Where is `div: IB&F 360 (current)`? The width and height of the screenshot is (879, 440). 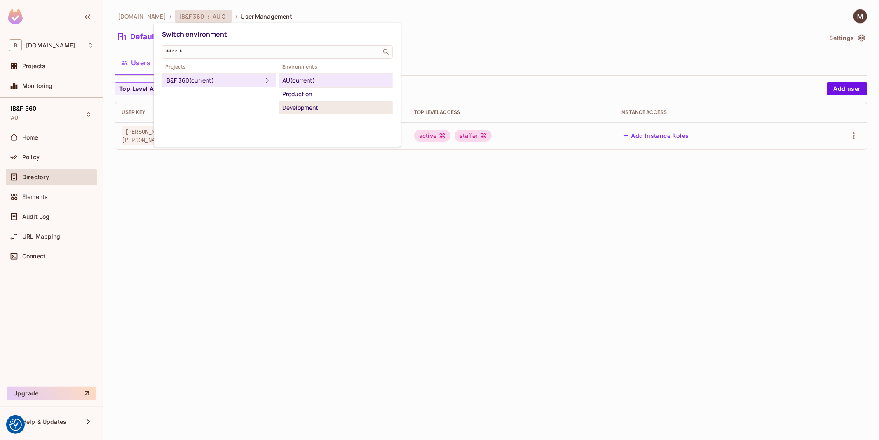 div: IB&F 360 (current) is located at coordinates (214, 80).